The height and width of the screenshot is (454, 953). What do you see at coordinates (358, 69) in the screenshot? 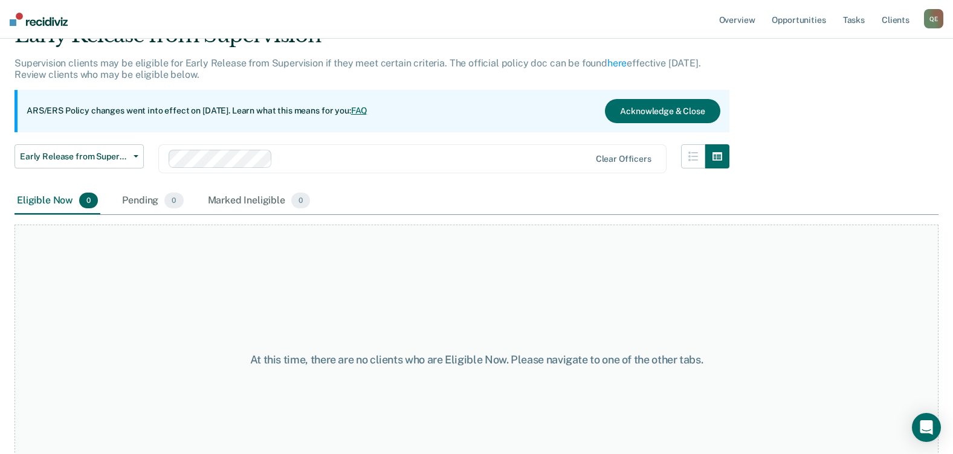
I see `p: Supervision clients may be eligible for Early Release from Supervision if they meet certain crite...` at bounding box center [358, 69].